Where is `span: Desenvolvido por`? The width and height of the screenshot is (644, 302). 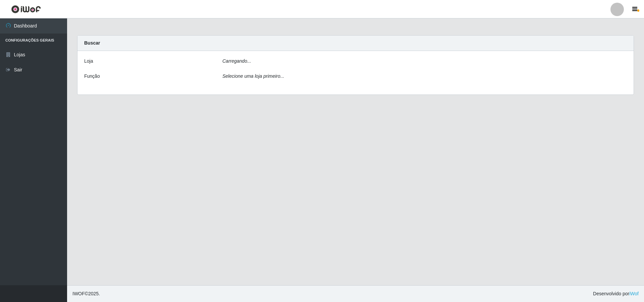 span: Desenvolvido por is located at coordinates (616, 294).